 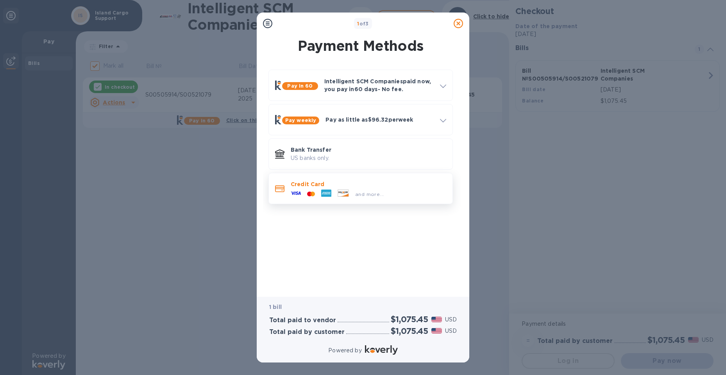 What do you see at coordinates (368, 184) in the screenshot?
I see `p: Credit Card` at bounding box center [368, 184].